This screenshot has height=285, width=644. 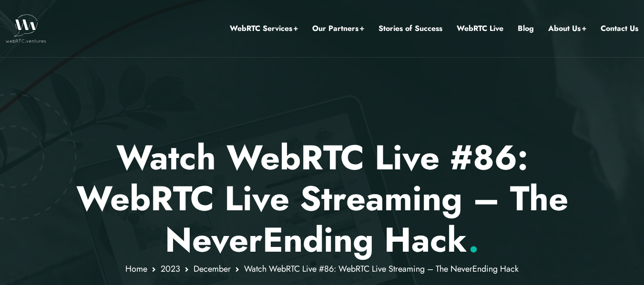 I want to click on a: Home, so click(x=136, y=269).